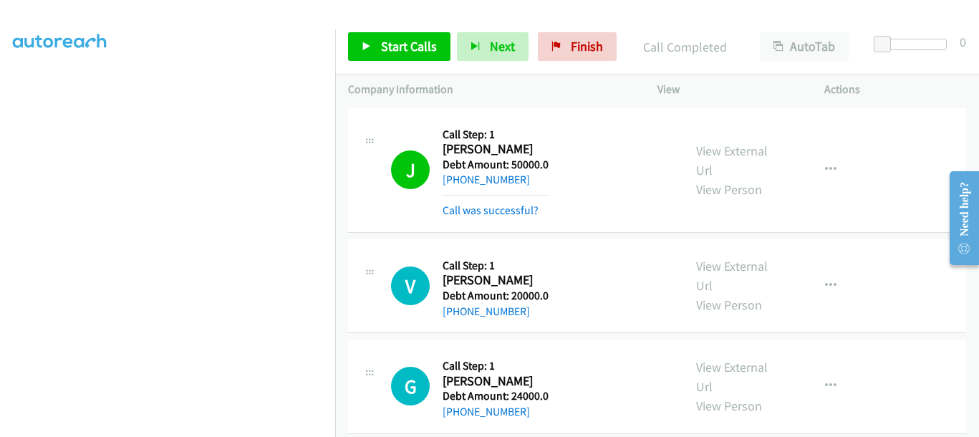 This screenshot has height=437, width=979. Describe the element at coordinates (410, 286) in the screenshot. I see `h1: V` at that location.